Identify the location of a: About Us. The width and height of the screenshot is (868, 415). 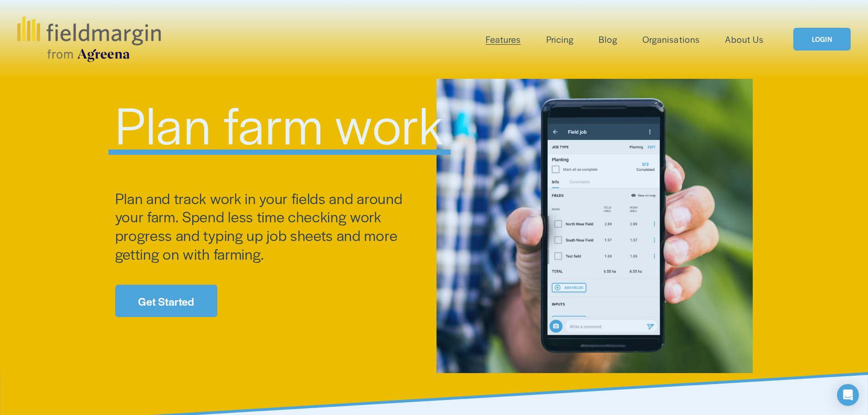
(743, 39).